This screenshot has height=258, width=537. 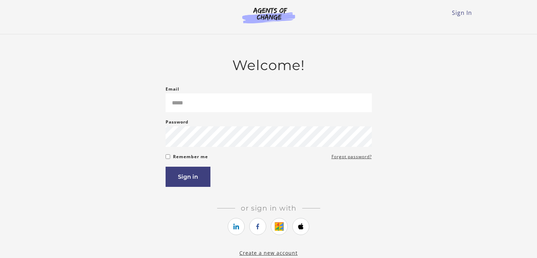 What do you see at coordinates (301, 226) in the screenshot?
I see `a: https://courses.thinkific.com/users/auth/apple?ss%5Breferral%5D=&ss%5Buser_return_to%5D=&ss%5Bvis...` at bounding box center [301, 226].